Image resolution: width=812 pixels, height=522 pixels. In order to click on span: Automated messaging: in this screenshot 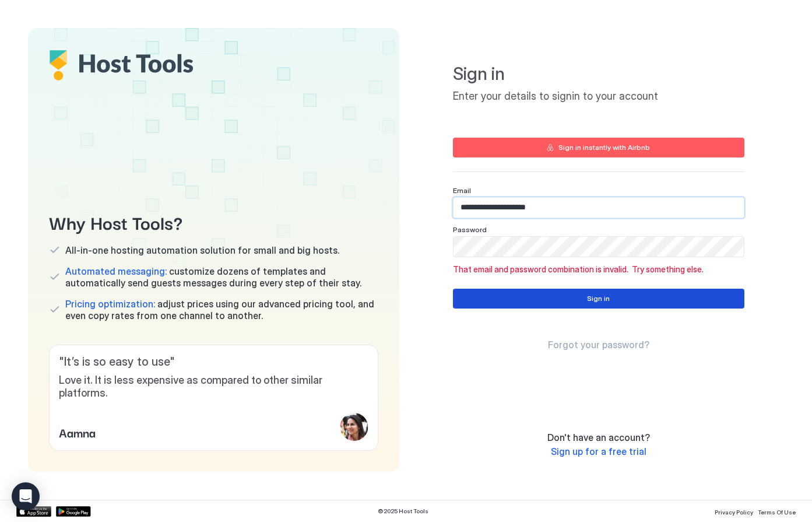, I will do `click(116, 271)`.